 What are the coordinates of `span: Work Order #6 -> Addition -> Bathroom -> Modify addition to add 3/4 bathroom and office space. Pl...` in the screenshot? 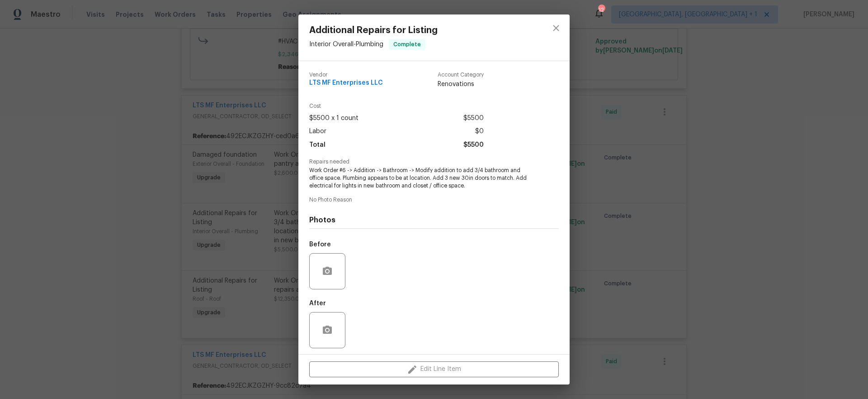 It's located at (421, 178).